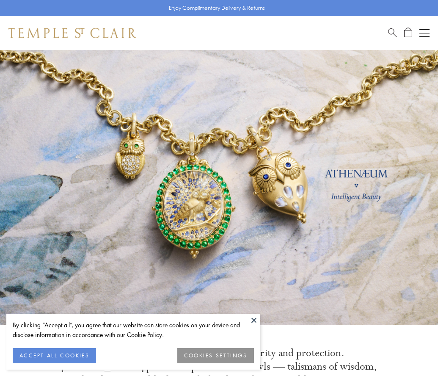 Image resolution: width=438 pixels, height=376 pixels. What do you see at coordinates (72, 33) in the screenshot?
I see `img: Temple St. Clair` at bounding box center [72, 33].